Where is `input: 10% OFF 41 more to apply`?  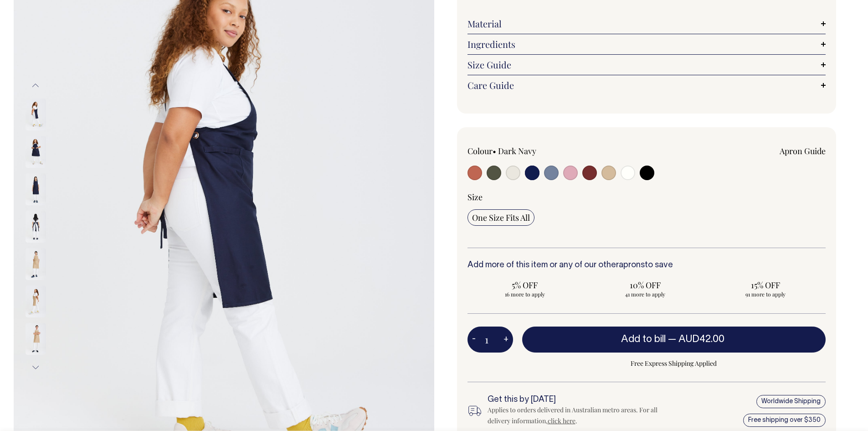 input: 10% OFF 41 more to apply is located at coordinates (645, 288).